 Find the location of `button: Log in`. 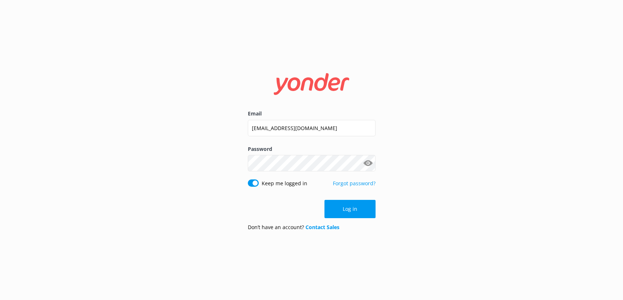

button: Log in is located at coordinates (350, 209).